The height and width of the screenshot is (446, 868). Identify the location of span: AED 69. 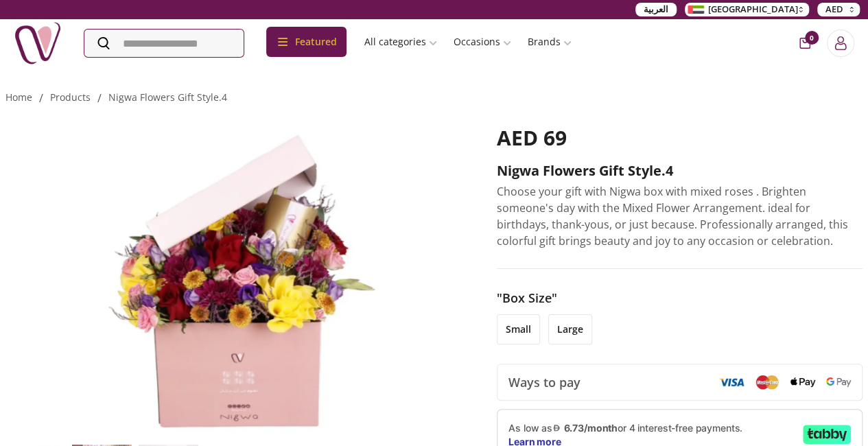
(531, 137).